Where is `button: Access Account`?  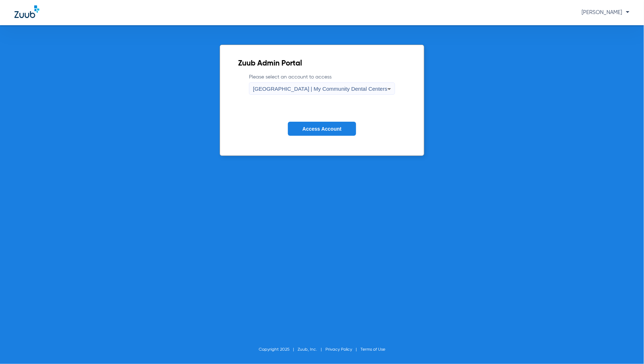
button: Access Account is located at coordinates (322, 129).